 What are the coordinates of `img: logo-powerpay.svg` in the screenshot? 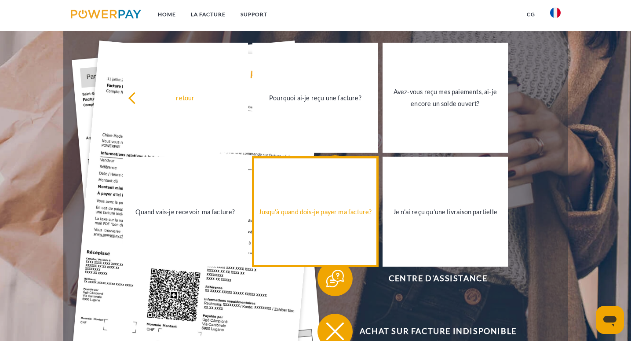 It's located at (106, 14).